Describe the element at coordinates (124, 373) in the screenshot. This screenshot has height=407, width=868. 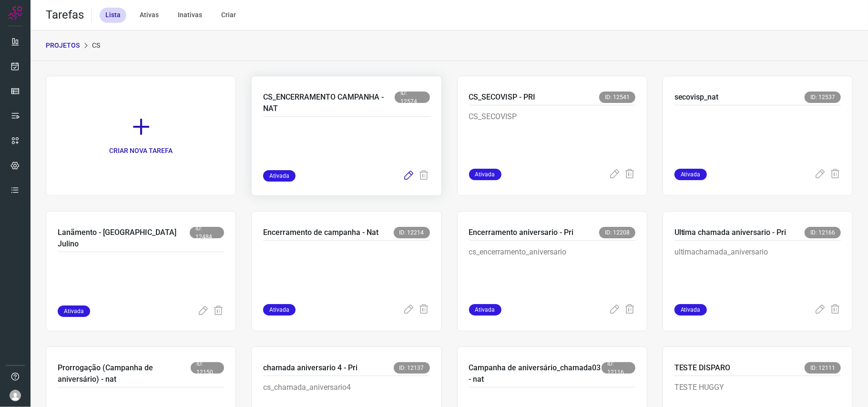
I see `p: Prorrogação (Campanha de aniversário) - nat` at that location.